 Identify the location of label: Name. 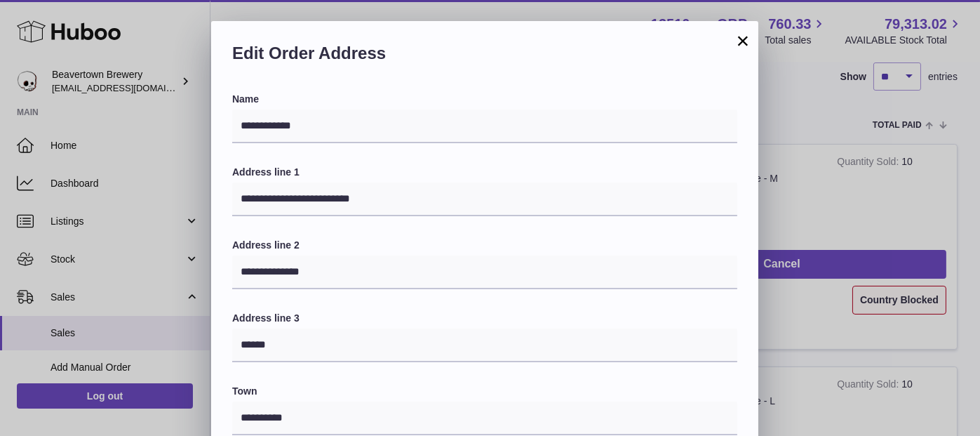
(485, 99).